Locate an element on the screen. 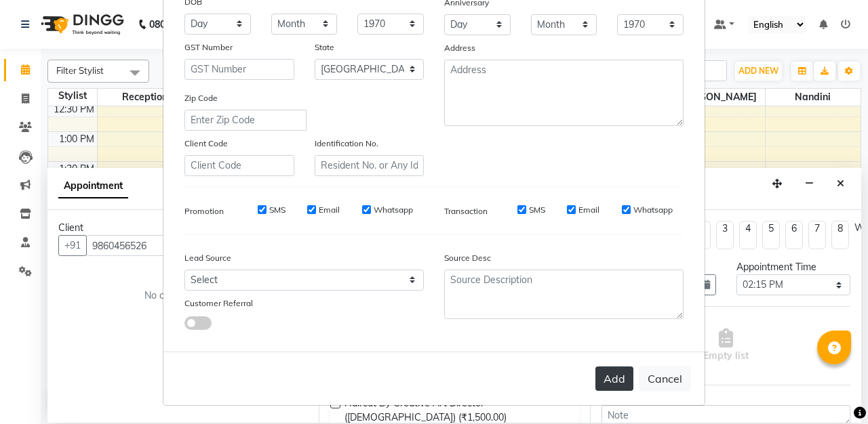 The image size is (868, 424). button: Cancel is located at coordinates (665, 379).